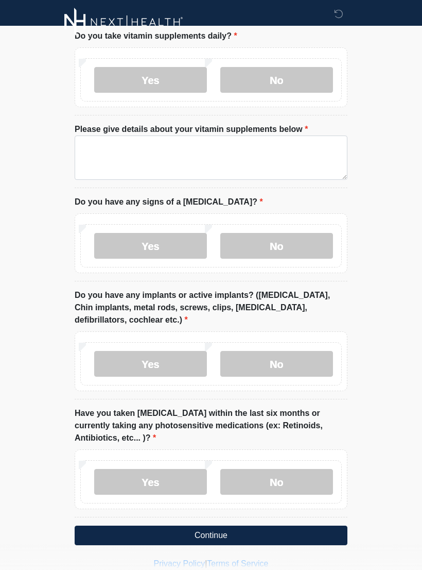 The width and height of the screenshot is (422, 570). What do you see at coordinates (124, 22) in the screenshot?
I see `img: Next-Health Logo` at bounding box center [124, 22].